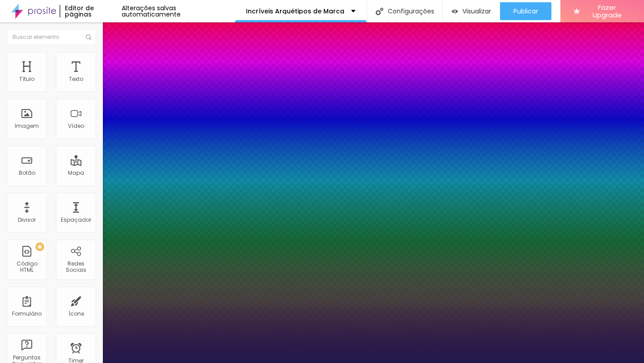 Image resolution: width=644 pixels, height=363 pixels. Describe the element at coordinates (526, 11) in the screenshot. I see `button: Publicar` at that location.